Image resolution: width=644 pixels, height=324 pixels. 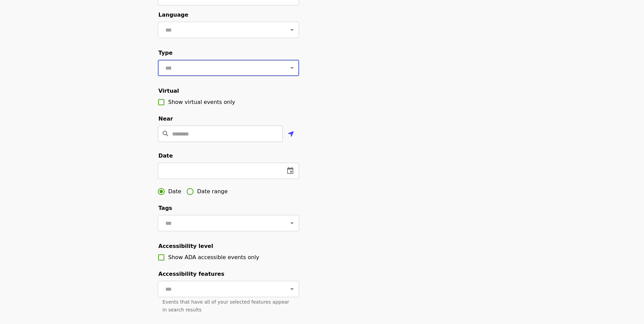 What do you see at coordinates (202, 102) in the screenshot?
I see `span: Show virtual events only` at bounding box center [202, 102].